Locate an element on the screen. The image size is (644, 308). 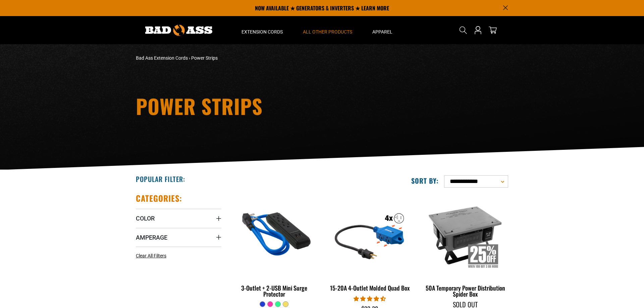
a: 15-20A 4-Outlet Molded Quad Box 15-20A 4-Outlet Molded Quad Box is located at coordinates (369, 244).